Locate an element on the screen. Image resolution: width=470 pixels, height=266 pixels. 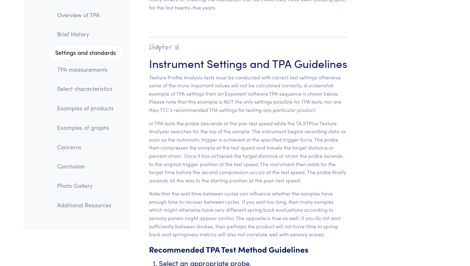
p: Note that the wait time between cycles can influence whether the samples have enough time to reco... is located at coordinates (248, 214).